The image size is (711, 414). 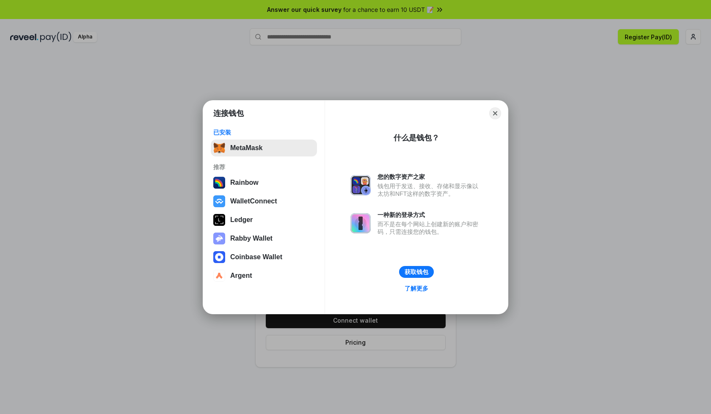 What do you see at coordinates (244, 183) in the screenshot?
I see `div: Rainbow` at bounding box center [244, 183].